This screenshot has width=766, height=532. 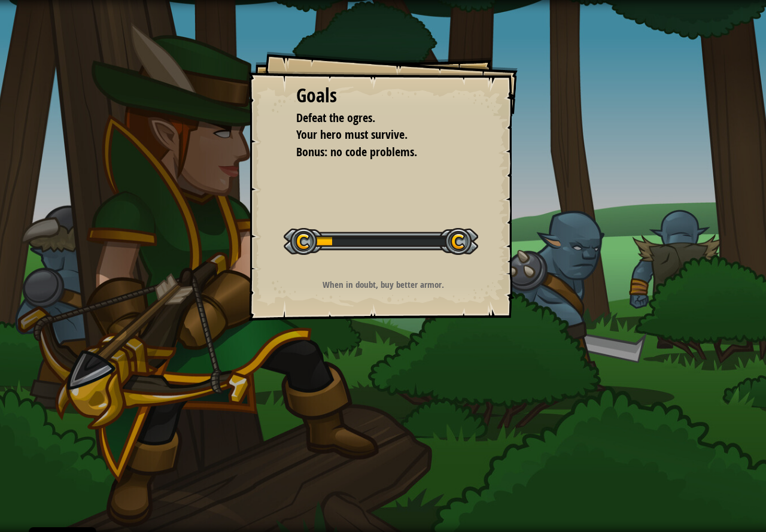 I want to click on span: Bonus: no code problems., so click(x=357, y=151).